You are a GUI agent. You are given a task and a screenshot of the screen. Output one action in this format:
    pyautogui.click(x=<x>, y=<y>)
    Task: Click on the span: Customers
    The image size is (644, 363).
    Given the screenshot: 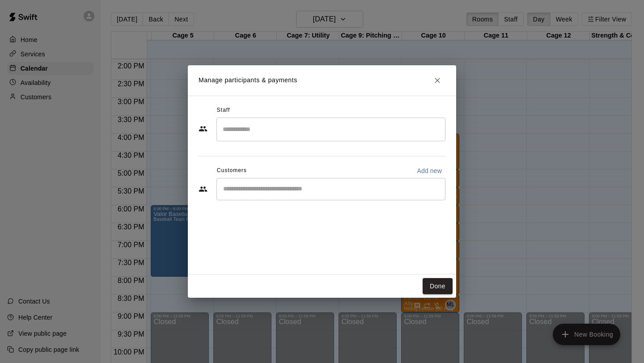 What is the action you would take?
    pyautogui.click(x=232, y=171)
    